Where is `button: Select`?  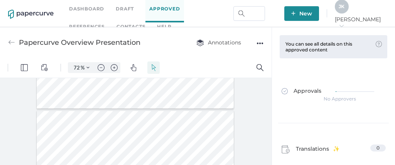
button: Select is located at coordinates (153, 10).